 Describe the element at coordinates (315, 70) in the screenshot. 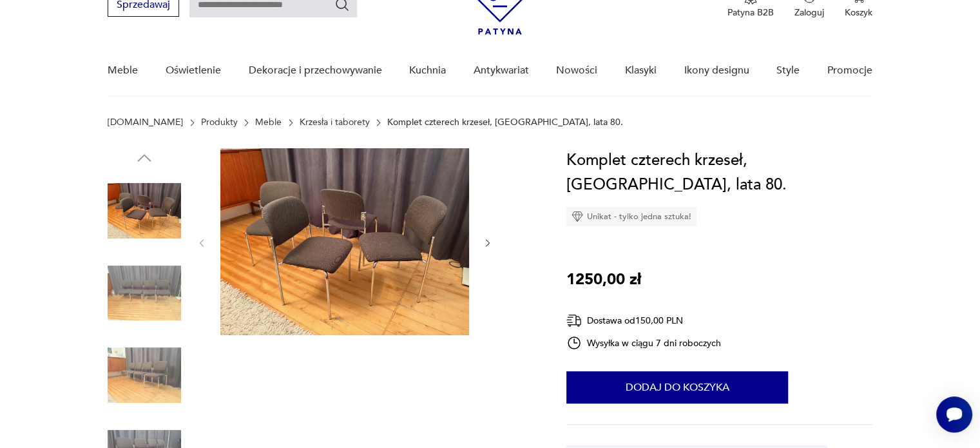

I see `a: Dekoracje i przechowywanie` at that location.